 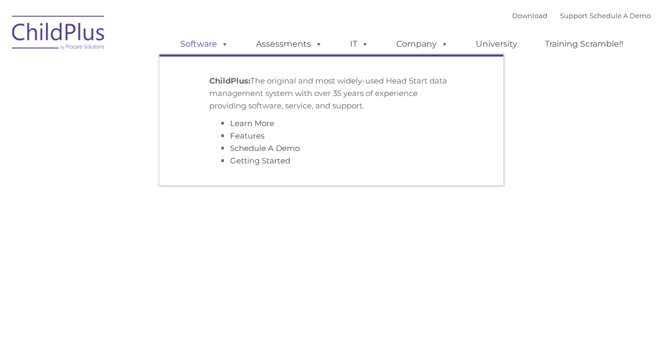 I want to click on a: Support, so click(x=573, y=16).